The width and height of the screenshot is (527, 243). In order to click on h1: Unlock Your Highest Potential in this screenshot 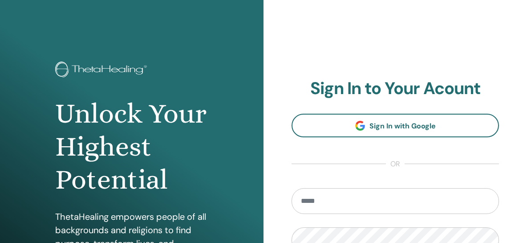, I will do `click(132, 146)`.